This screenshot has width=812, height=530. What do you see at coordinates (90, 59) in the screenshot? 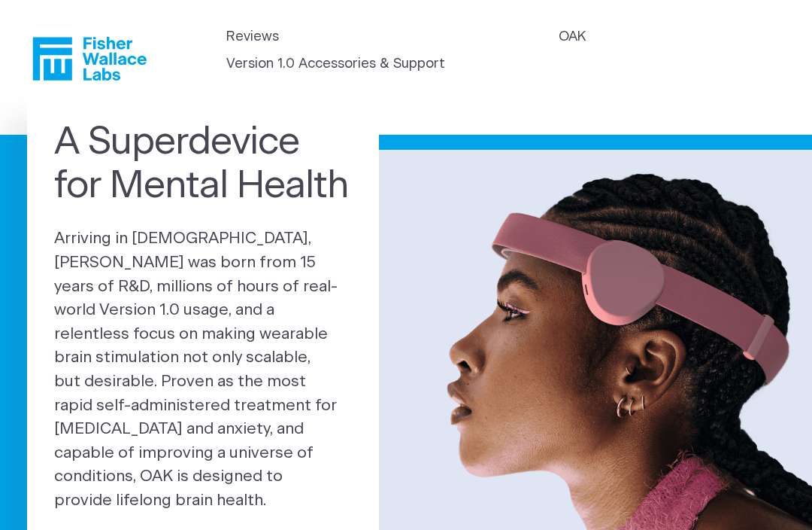
I see `a: Fisher Wallace` at bounding box center [90, 59].